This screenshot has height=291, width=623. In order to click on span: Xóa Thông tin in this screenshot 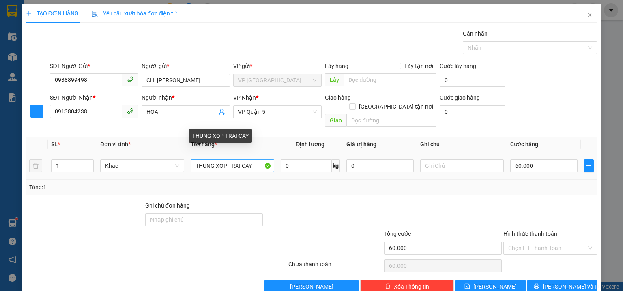, I will do `click(411, 287)`.